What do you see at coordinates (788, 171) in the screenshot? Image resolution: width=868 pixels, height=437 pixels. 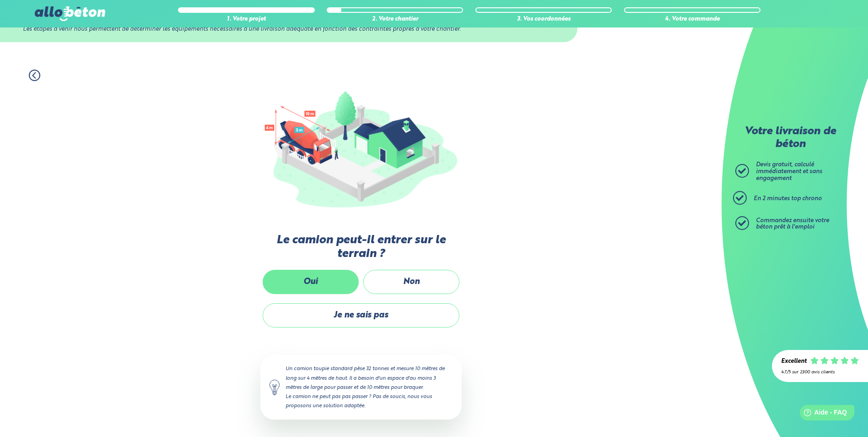 I see `span: Devis gratuit, calculé immédiatement et sans engagement` at bounding box center [788, 171].